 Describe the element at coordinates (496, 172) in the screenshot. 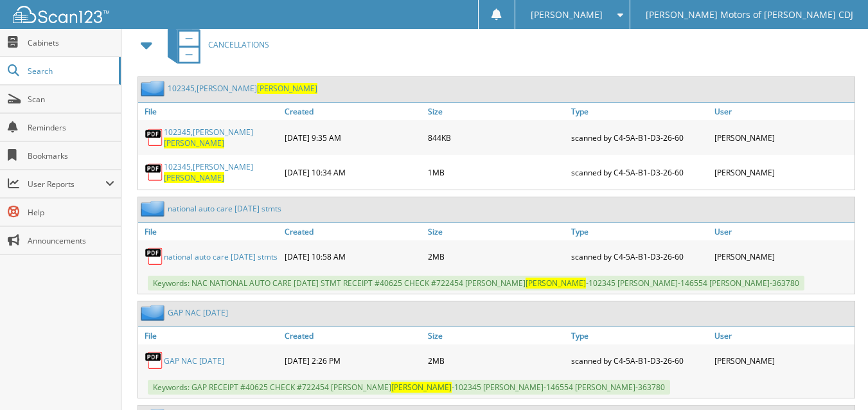

I see `div: 1MB` at that location.